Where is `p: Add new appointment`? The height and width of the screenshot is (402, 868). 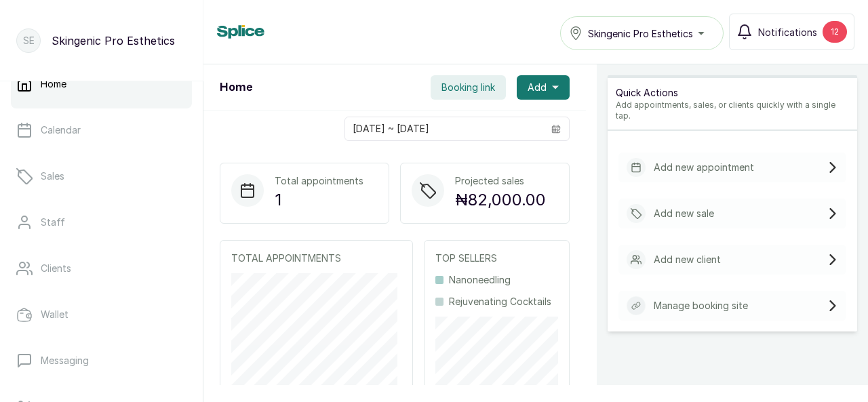 p: Add new appointment is located at coordinates (704, 168).